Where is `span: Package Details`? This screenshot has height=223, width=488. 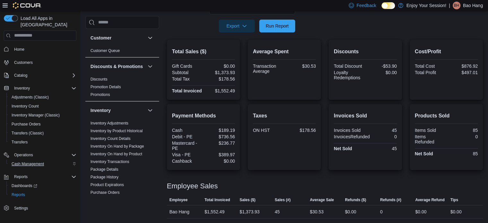 span: Package Details is located at coordinates (104, 169).